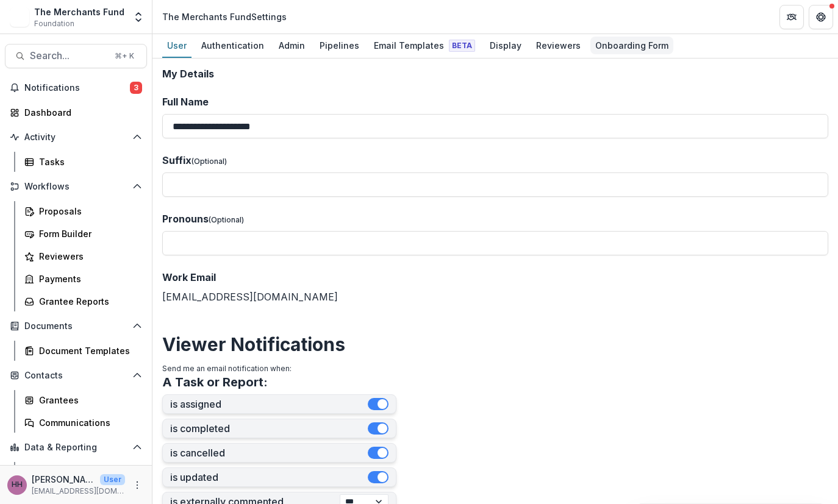 This screenshot has height=504, width=838. What do you see at coordinates (88, 423) in the screenshot?
I see `div: Communications` at bounding box center [88, 423].